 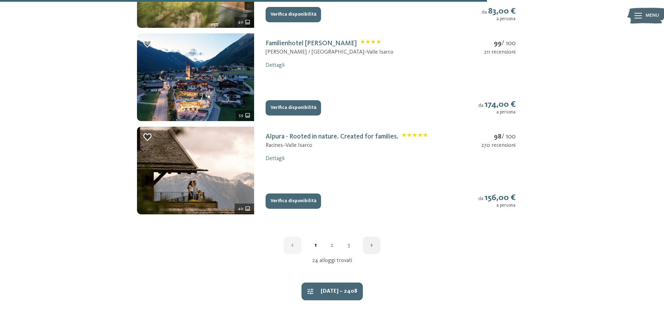 What do you see at coordinates (498, 44) in the screenshot?
I see `strong: 99` at bounding box center [498, 44].